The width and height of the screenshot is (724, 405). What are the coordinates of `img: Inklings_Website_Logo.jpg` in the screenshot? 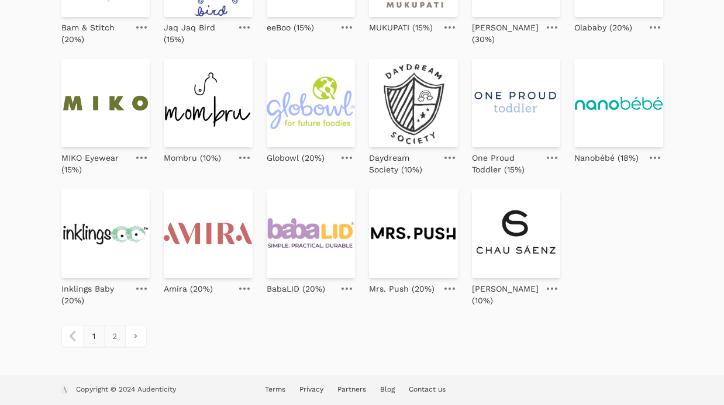 It's located at (106, 234).